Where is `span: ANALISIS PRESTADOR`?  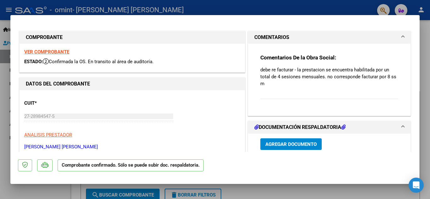
span: ANALISIS PRESTADOR is located at coordinates (48, 135).